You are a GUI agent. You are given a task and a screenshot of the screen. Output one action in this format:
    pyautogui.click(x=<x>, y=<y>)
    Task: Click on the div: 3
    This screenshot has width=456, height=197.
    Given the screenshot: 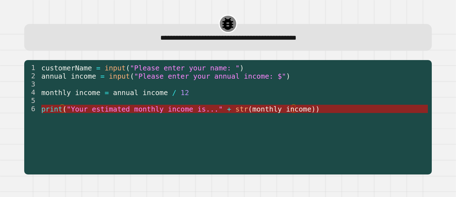 What is the action you would take?
    pyautogui.click(x=32, y=84)
    